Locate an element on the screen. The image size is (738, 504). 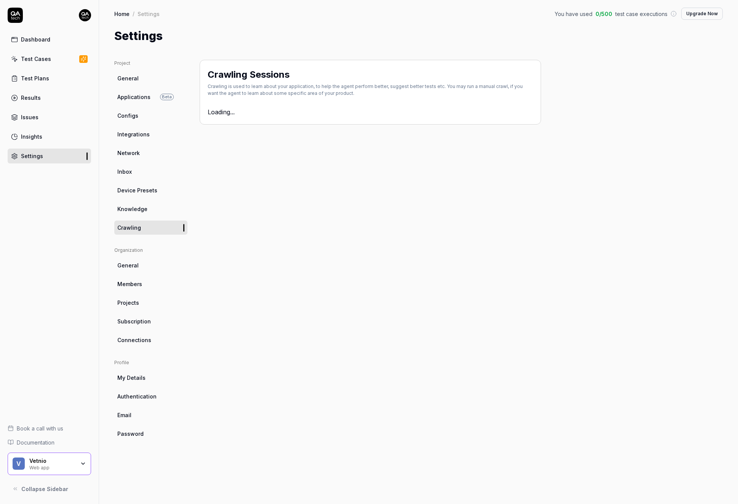
div: Dashboard is located at coordinates (35, 39).